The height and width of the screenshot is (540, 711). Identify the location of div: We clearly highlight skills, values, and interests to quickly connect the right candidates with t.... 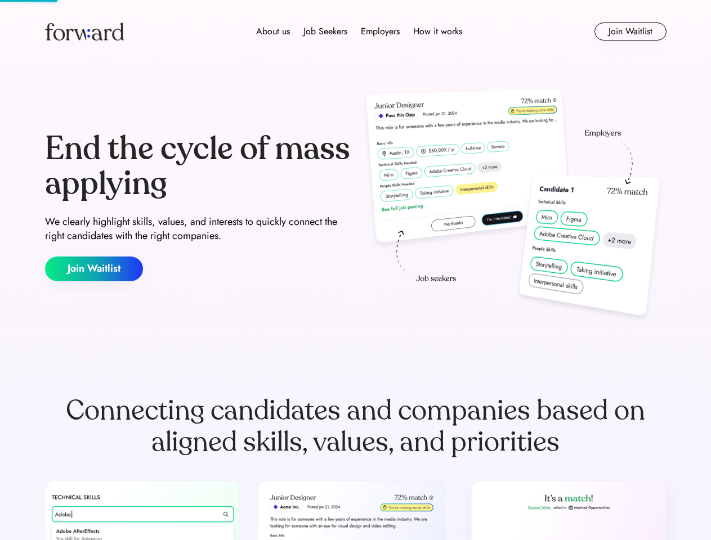
(198, 229).